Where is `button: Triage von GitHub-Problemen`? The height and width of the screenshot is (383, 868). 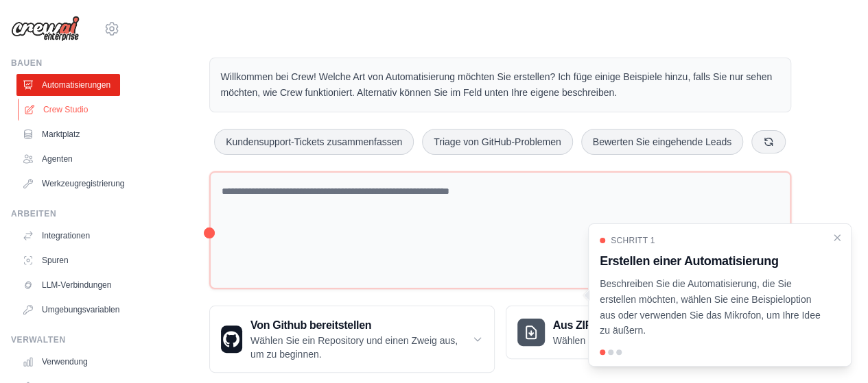
button: Triage von GitHub-Problemen is located at coordinates (497, 142).